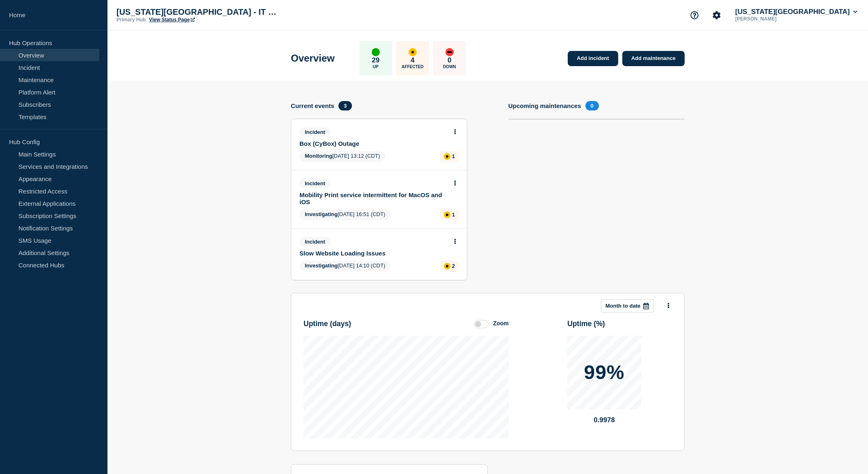 This screenshot has height=474, width=868. What do you see at coordinates (717, 15) in the screenshot?
I see `button: Account settings` at bounding box center [717, 15].